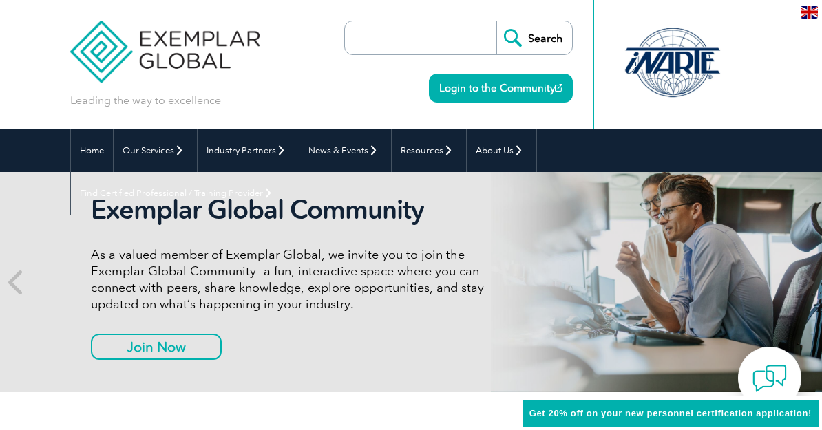 This screenshot has height=430, width=822. I want to click on p: As a valued member of Exemplar Global, we invite you to join the Exemplar Global Community—a fun,..., so click(302, 280).